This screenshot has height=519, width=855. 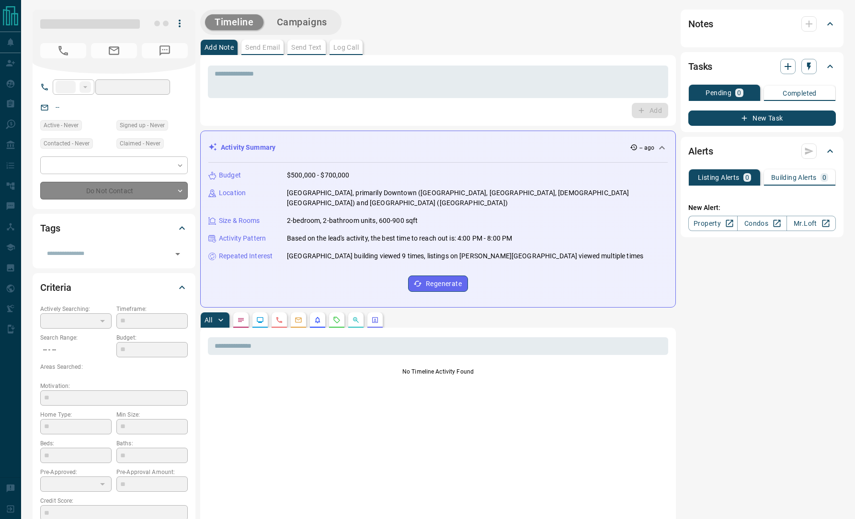 What do you see at coordinates (352, 221) in the screenshot?
I see `p: 2-bedroom, 2-bathroom units, 600-900 sqft` at bounding box center [352, 221].